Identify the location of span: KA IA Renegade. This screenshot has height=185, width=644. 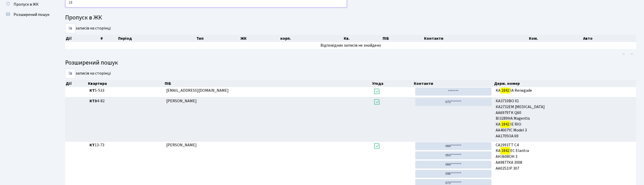
(565, 90).